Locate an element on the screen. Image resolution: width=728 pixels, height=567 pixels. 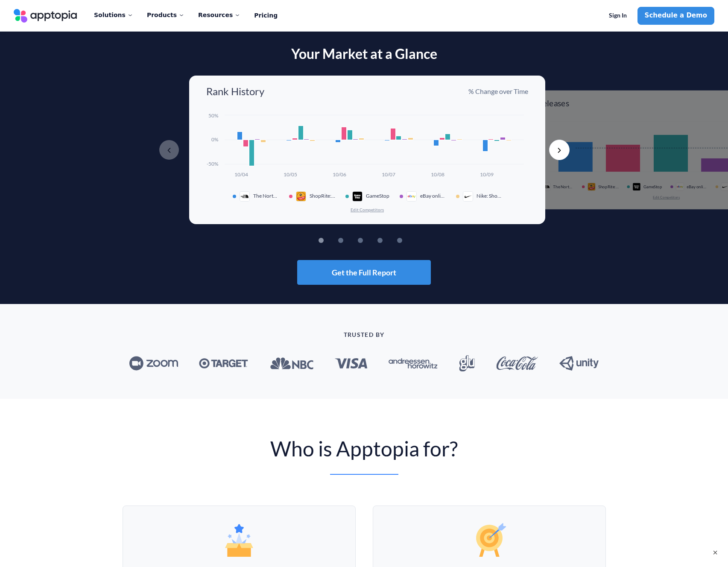
a: Schedule a Demo is located at coordinates (676, 15).